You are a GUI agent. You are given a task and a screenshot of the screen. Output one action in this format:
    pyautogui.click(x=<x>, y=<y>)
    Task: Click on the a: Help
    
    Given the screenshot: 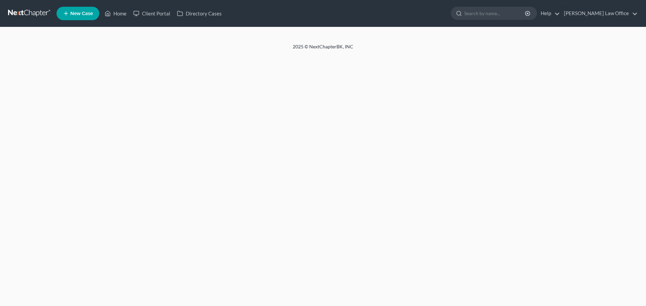 What is the action you would take?
    pyautogui.click(x=548, y=13)
    